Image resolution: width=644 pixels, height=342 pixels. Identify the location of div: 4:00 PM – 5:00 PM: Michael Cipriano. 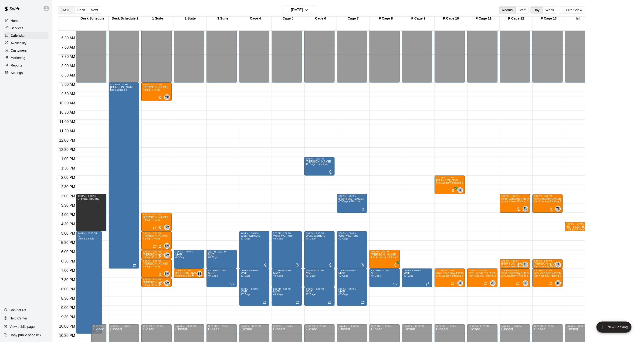
(156, 222).